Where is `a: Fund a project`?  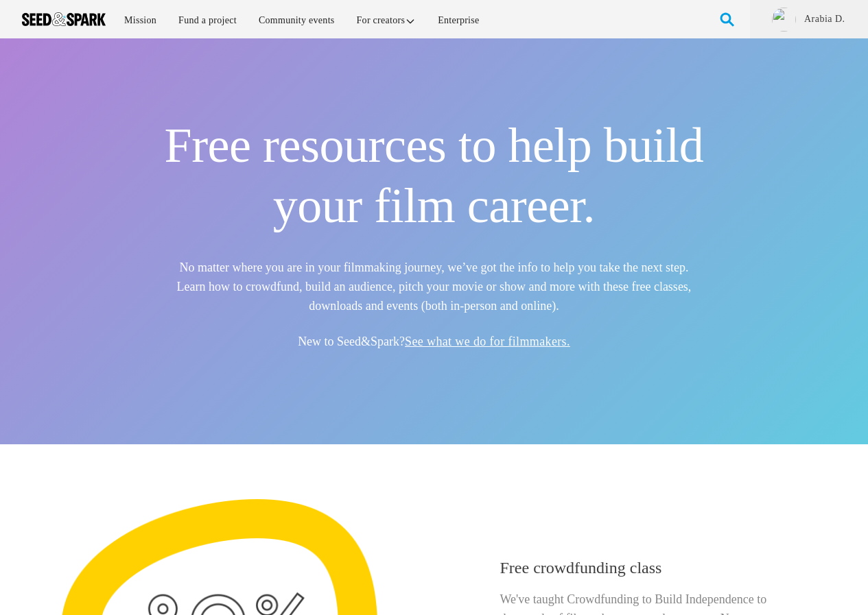 a: Fund a project is located at coordinates (207, 20).